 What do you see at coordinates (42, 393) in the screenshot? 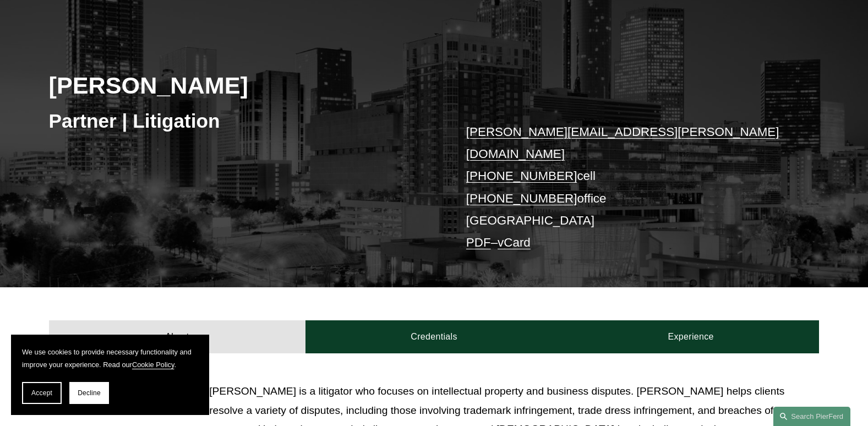
I see `span: Accept` at bounding box center [42, 393].